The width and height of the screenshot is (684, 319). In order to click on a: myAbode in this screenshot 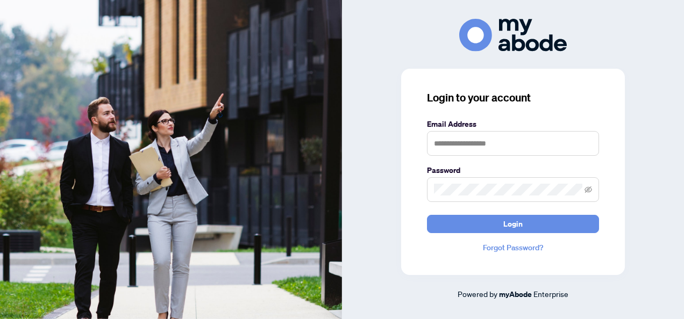, I will do `click(515, 295)`.